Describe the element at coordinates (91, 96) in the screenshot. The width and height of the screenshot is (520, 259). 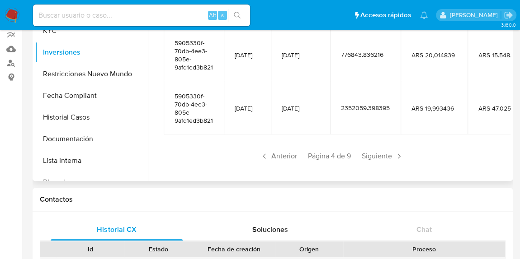
I see `button: Fecha Compliant` at that location.